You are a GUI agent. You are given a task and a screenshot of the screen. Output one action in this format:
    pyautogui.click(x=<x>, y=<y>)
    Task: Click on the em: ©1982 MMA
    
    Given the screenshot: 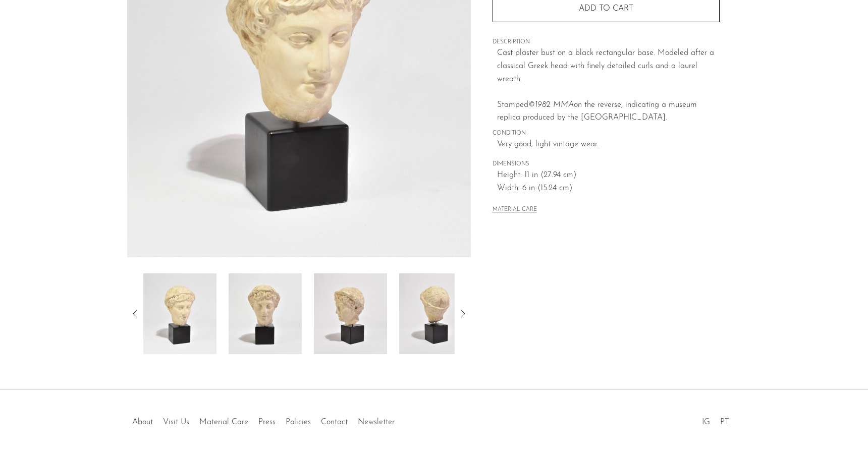 What is the action you would take?
    pyautogui.click(x=551, y=105)
    